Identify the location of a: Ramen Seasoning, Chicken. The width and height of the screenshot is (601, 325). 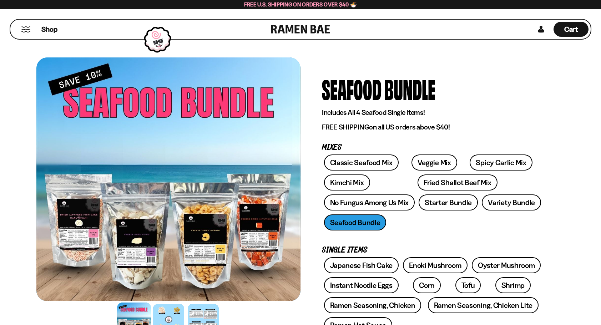
(373, 305).